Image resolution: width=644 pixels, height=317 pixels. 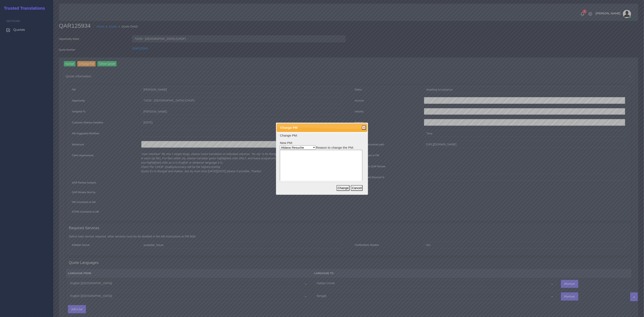 What do you see at coordinates (322, 135) in the screenshot?
I see `p: Change PM:` at bounding box center [322, 135].